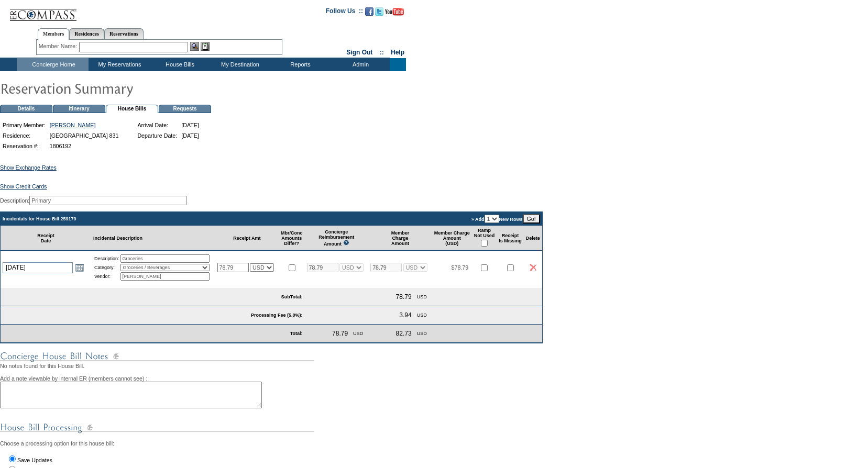 The width and height of the screenshot is (868, 468). Describe the element at coordinates (119, 65) in the screenshot. I see `td: My Reservations` at that location.